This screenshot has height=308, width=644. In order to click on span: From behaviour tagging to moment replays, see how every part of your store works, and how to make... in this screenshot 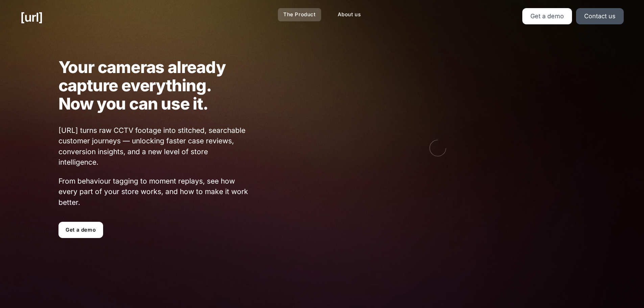, I will do `click(154, 192)`.